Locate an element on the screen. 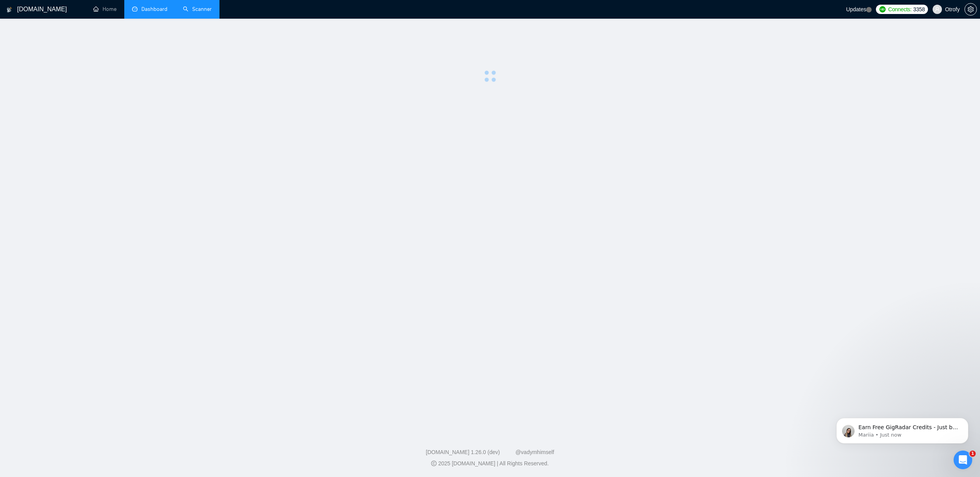  a: @vadymhimself is located at coordinates (535, 452).